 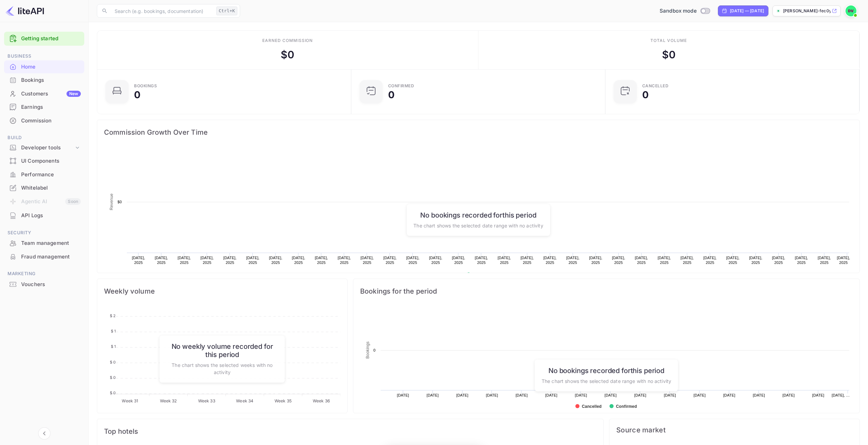 I want to click on a: Bookings, so click(x=44, y=80).